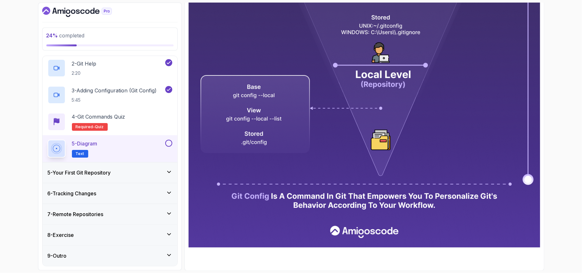 The width and height of the screenshot is (582, 273). Describe the element at coordinates (115, 100) in the screenshot. I see `p: 5:45` at that location.